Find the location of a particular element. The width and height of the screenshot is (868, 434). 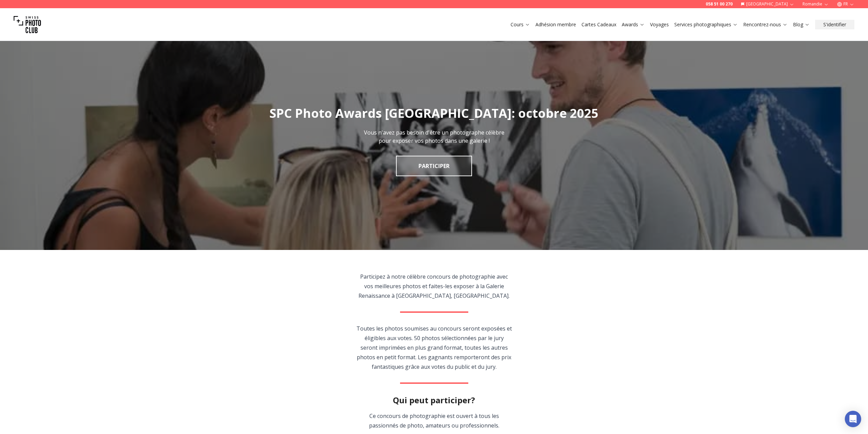

a: Cours is located at coordinates (521, 25).